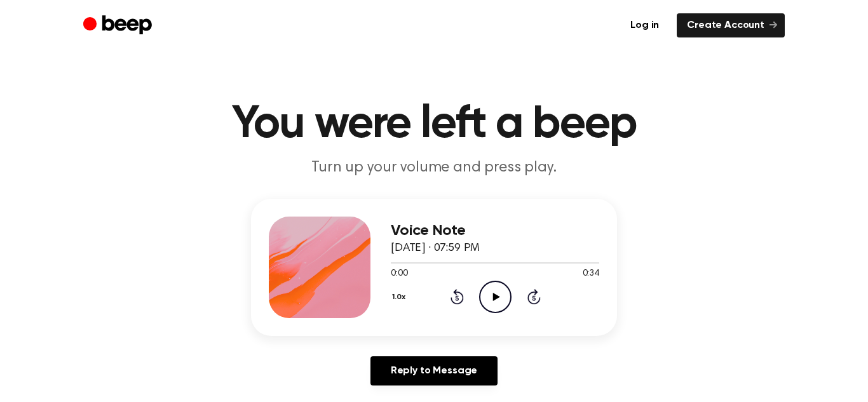 The width and height of the screenshot is (868, 402). Describe the element at coordinates (434, 168) in the screenshot. I see `p: Turn up your volume and press play.` at that location.